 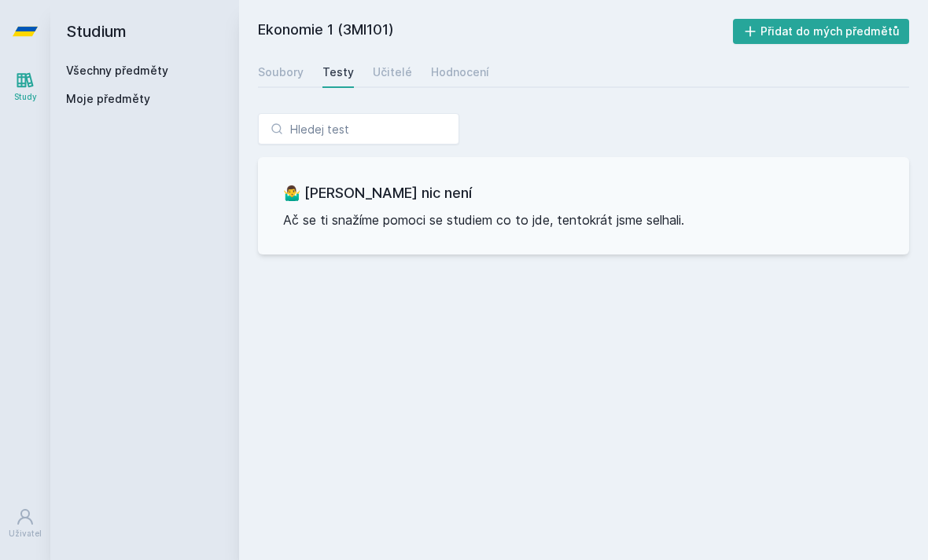 What do you see at coordinates (358, 129) in the screenshot?
I see `input: Hledej test` at bounding box center [358, 129].